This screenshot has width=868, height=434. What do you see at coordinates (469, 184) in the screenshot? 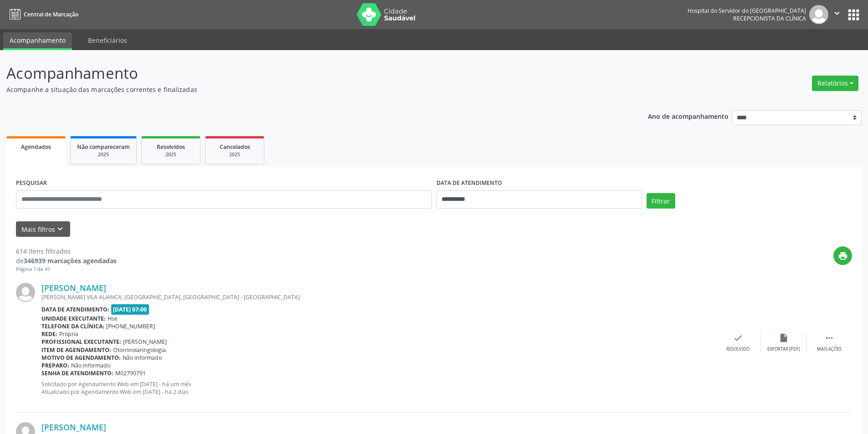
I see `label: DATA DE ATENDIMENTO` at bounding box center [469, 184].